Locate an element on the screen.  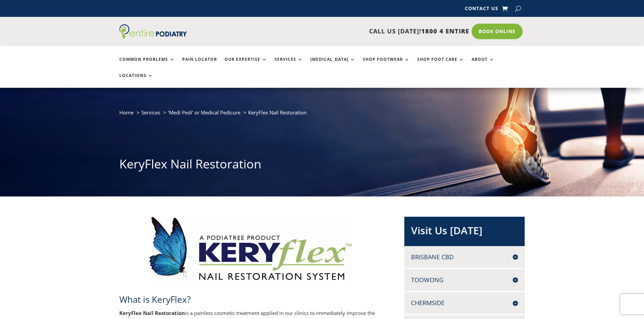
nav: breadcrumb is located at coordinates (322, 115).